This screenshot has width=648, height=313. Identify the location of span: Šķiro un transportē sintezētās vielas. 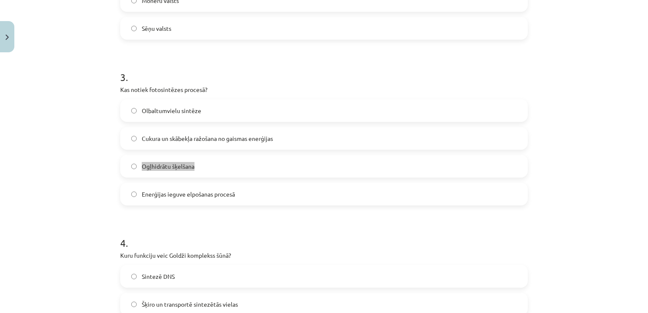
(190, 304).